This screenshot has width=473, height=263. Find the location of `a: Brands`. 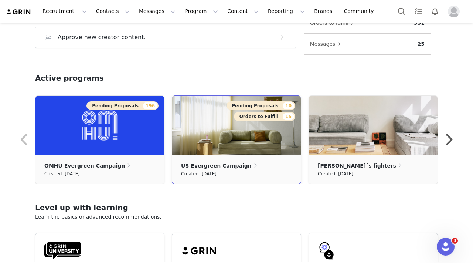

a: Brands is located at coordinates (324, 11).